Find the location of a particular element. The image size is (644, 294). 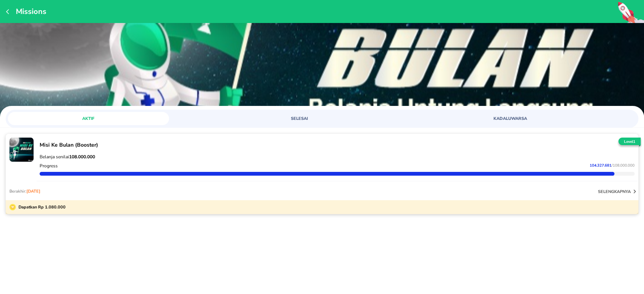

a: AKTIF is located at coordinates (111, 118).